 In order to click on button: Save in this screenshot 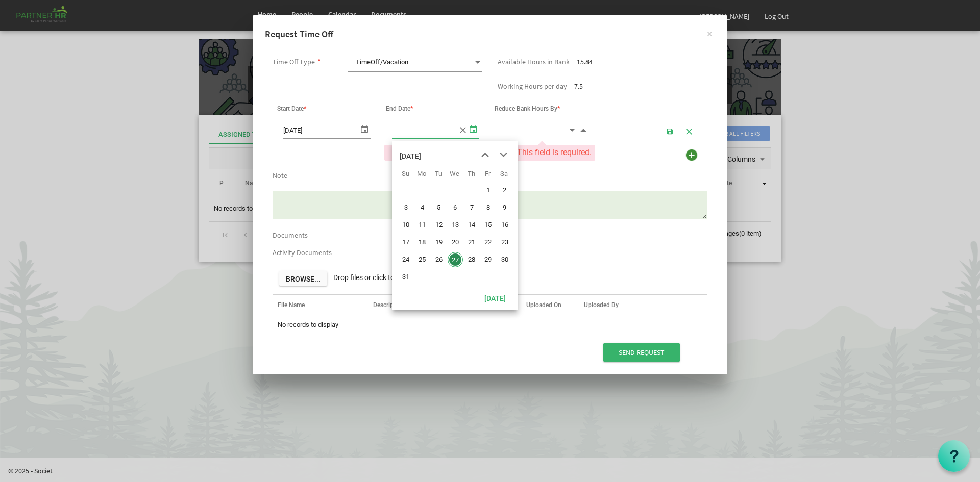, I will do `click(671, 131)`.